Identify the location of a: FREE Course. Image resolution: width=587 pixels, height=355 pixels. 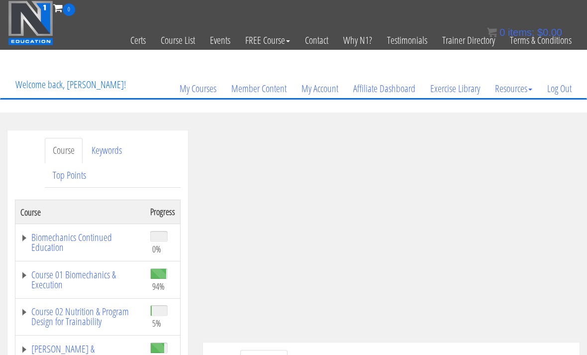
(268, 40).